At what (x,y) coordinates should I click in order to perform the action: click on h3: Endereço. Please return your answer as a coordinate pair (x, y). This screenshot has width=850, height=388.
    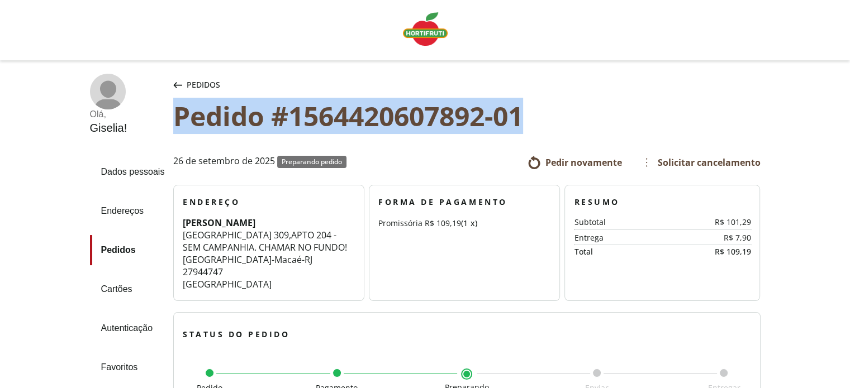
    Looking at the image, I should click on (269, 202).